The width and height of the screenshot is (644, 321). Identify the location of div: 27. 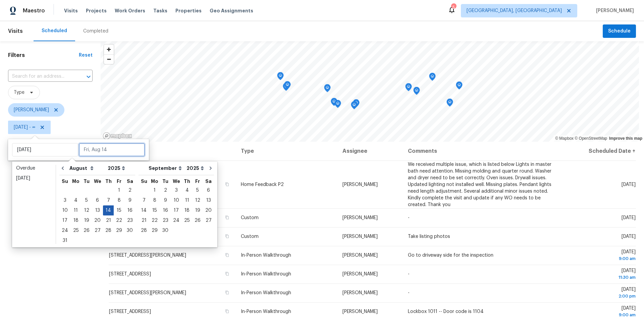
(208, 220).